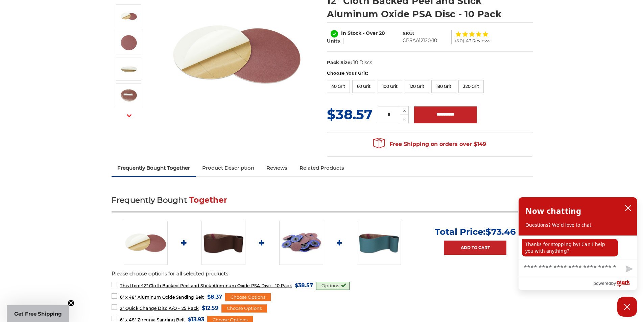 The image size is (644, 322). Describe the element at coordinates (578, 225) in the screenshot. I see `p: Questions? We'd love to chat.` at that location.